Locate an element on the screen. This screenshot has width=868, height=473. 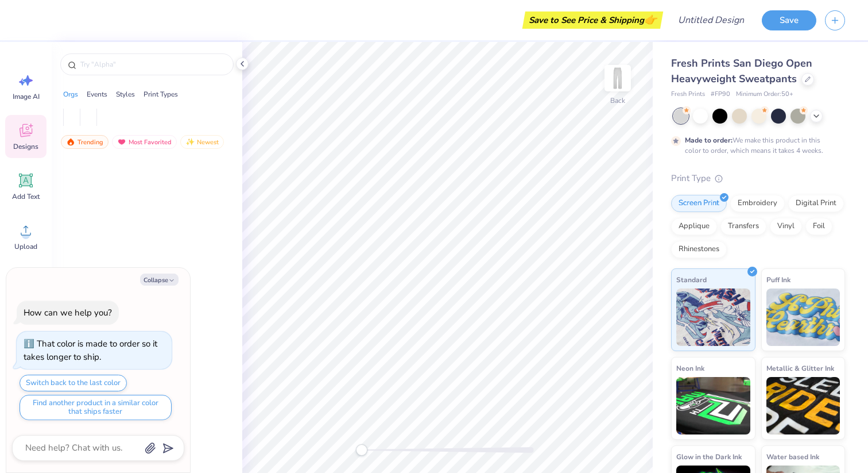
img: Back is located at coordinates (617, 78).